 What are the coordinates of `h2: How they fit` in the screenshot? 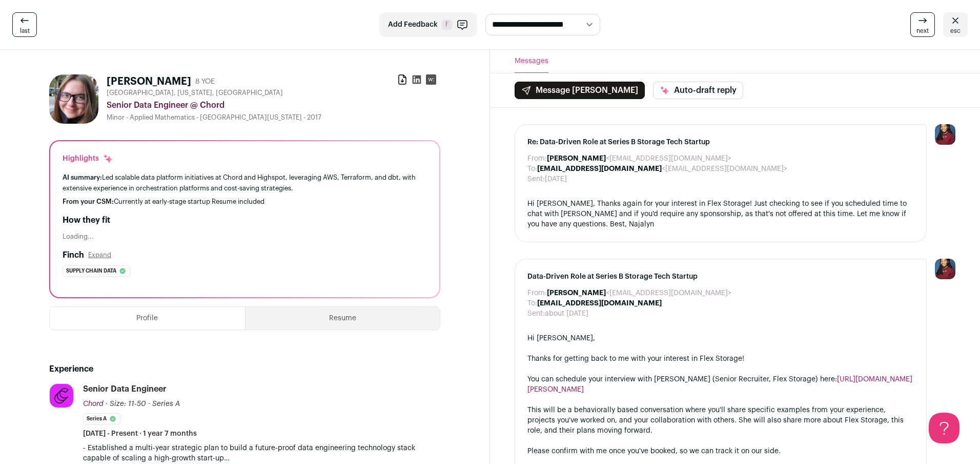 It's located at (244, 220).